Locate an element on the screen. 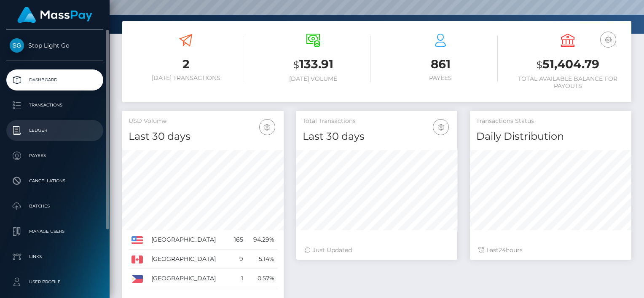  img: US.png is located at coordinates (137, 239).